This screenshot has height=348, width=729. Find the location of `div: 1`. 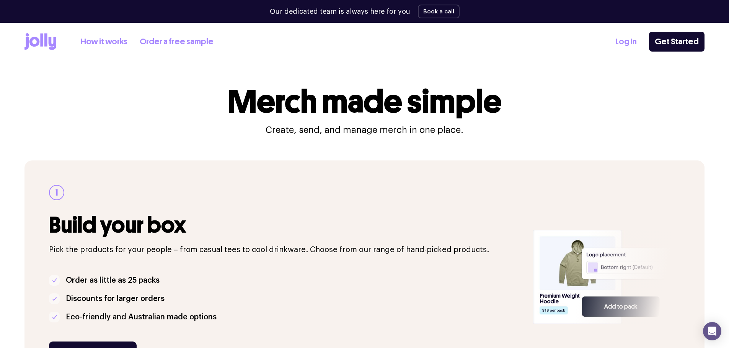

div: 1 is located at coordinates (57, 193).